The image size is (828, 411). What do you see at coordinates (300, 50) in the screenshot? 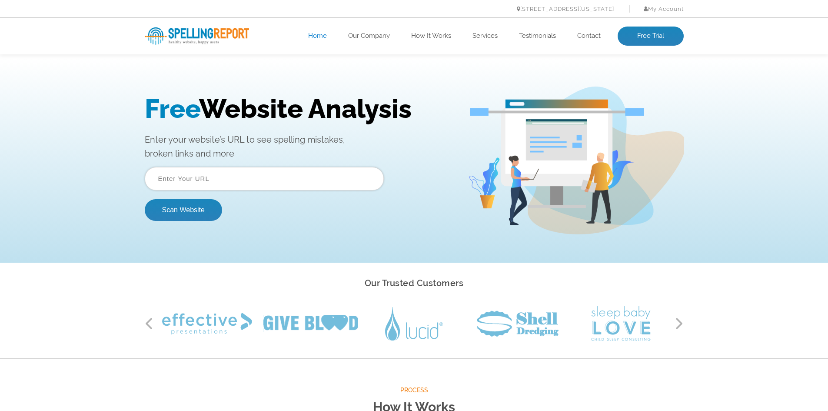
I see `h1: Website Analysis` at bounding box center [300, 50].